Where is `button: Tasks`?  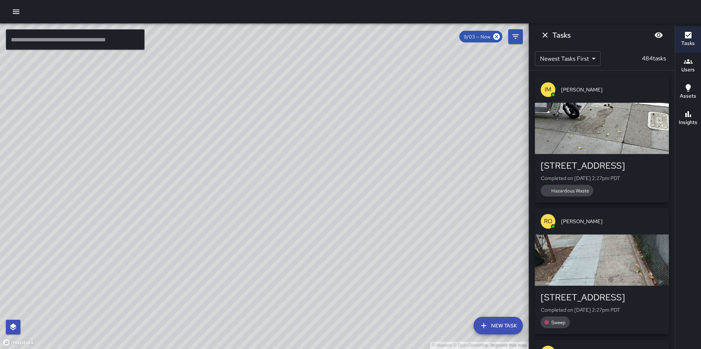
button: Tasks is located at coordinates (688, 39).